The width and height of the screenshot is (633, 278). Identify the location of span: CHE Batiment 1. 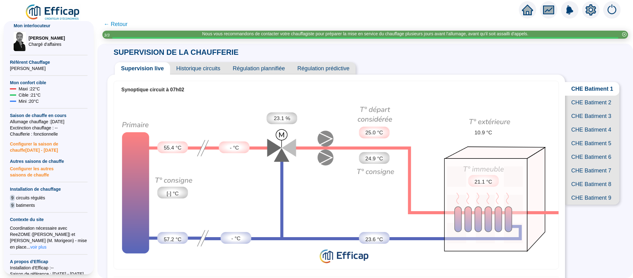
(592, 89).